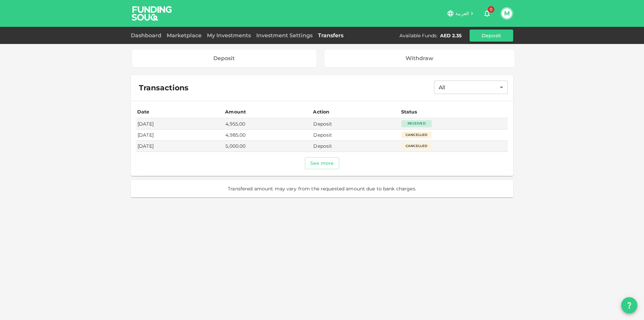 The height and width of the screenshot is (320, 644). What do you see at coordinates (322, 163) in the screenshot?
I see `button: See more` at bounding box center [322, 163].